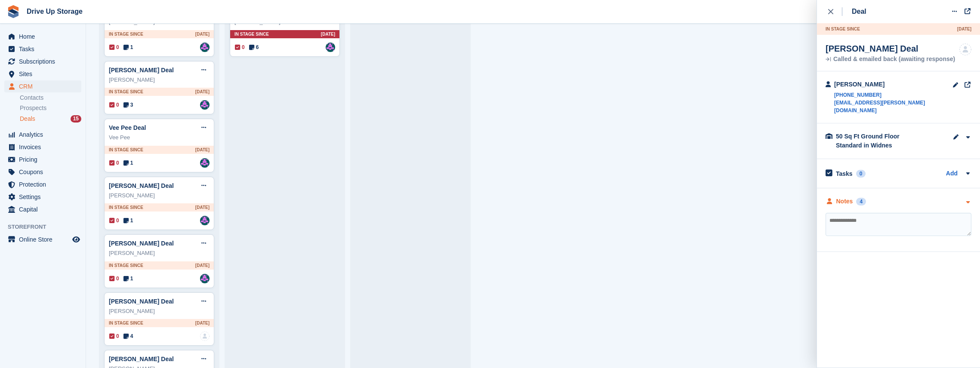  I want to click on div: 4, so click(861, 201).